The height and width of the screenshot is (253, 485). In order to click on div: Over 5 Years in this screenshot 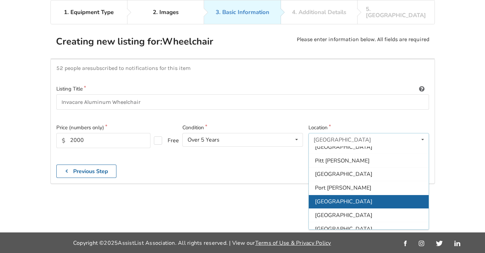, I will do `click(203, 140)`.